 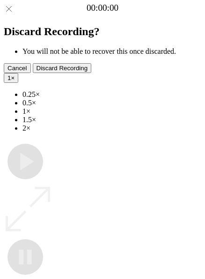 What do you see at coordinates (112, 120) in the screenshot?
I see `li: 1.5×` at bounding box center [112, 120].